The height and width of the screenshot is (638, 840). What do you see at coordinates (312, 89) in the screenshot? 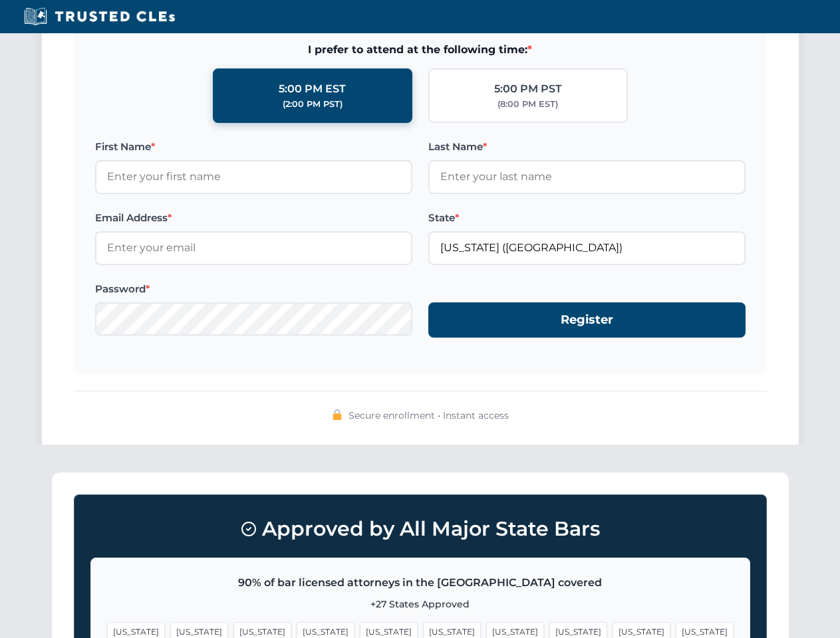
I see `div: 5:00 PM EST` at bounding box center [312, 89].